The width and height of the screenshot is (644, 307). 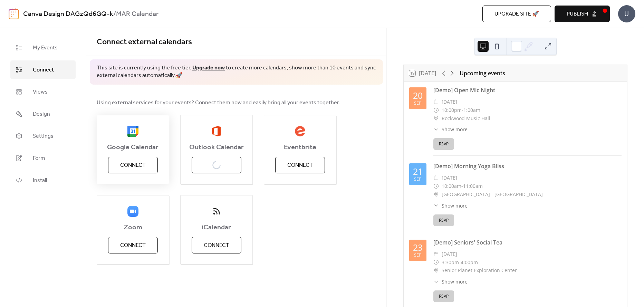 What do you see at coordinates (217, 212) in the screenshot?
I see `img: ical` at bounding box center [217, 212].